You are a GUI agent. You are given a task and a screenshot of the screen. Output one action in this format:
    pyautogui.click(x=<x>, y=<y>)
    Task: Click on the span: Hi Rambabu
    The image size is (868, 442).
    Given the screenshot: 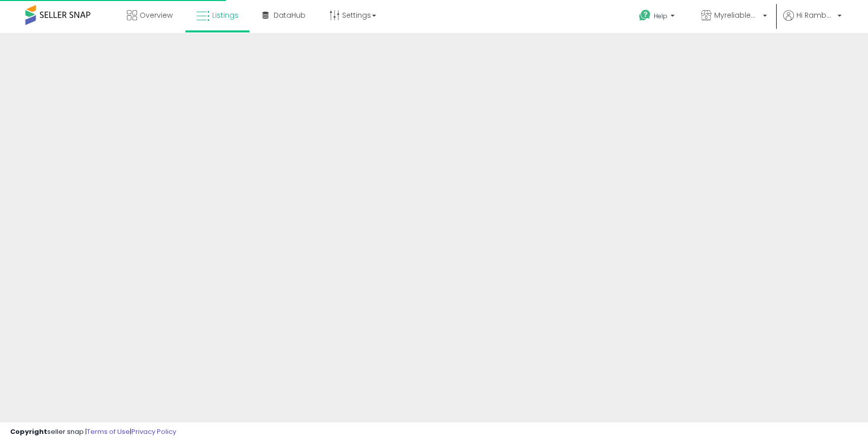 What is the action you would take?
    pyautogui.click(x=815, y=15)
    